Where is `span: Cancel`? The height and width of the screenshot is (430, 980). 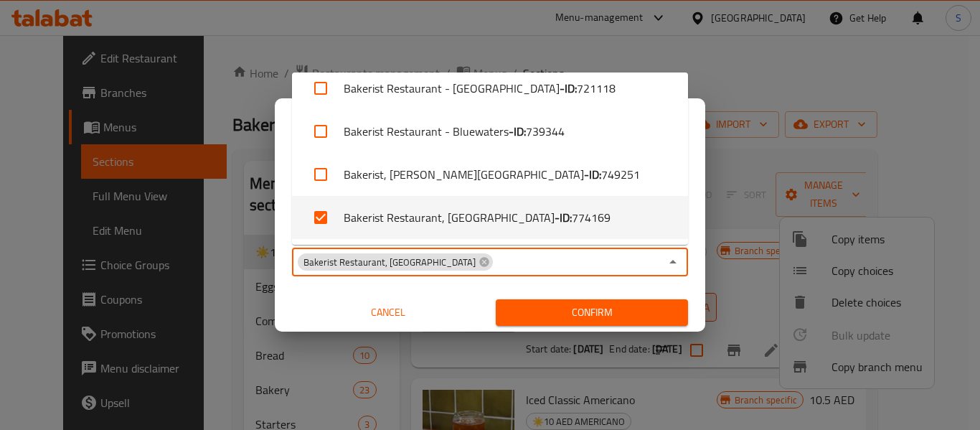
span: Cancel is located at coordinates (388, 312).